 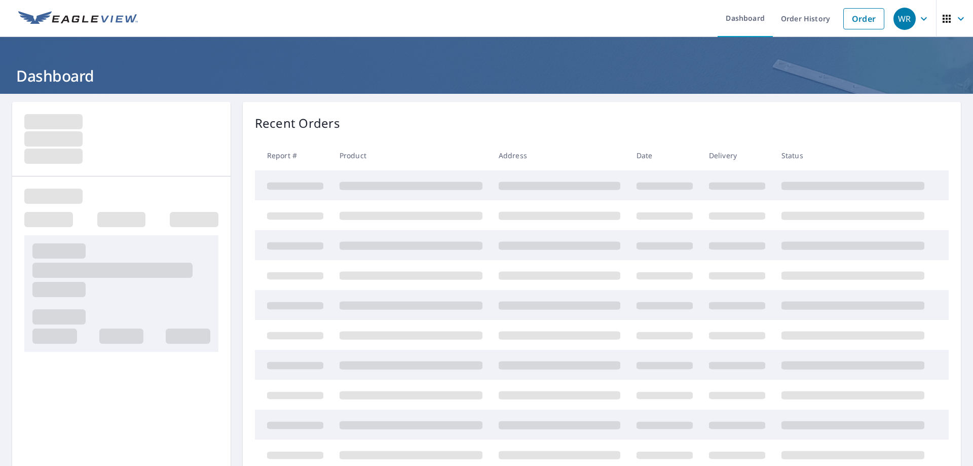 I want to click on div: WR, so click(x=905, y=19).